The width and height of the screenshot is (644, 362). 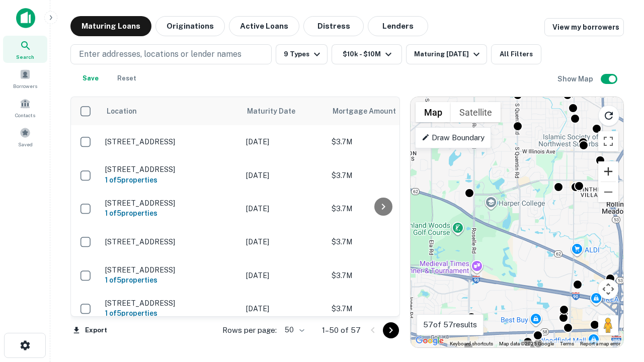 I want to click on th: Mortgage Amount, so click(x=382, y=111).